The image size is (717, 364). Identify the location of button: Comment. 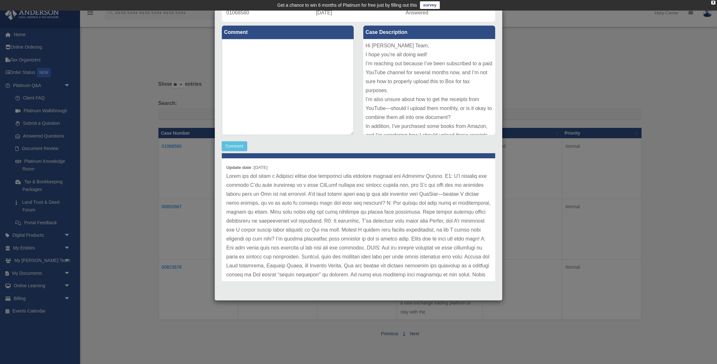
(234, 146).